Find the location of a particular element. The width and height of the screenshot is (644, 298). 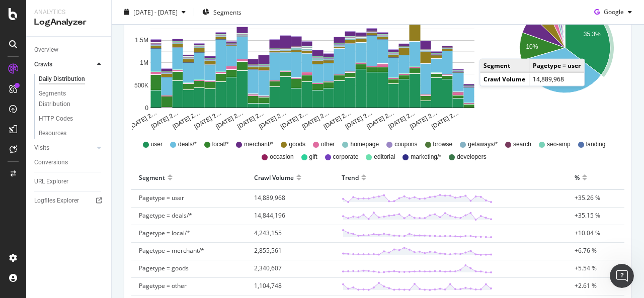

div: Crawls is located at coordinates (43, 64).